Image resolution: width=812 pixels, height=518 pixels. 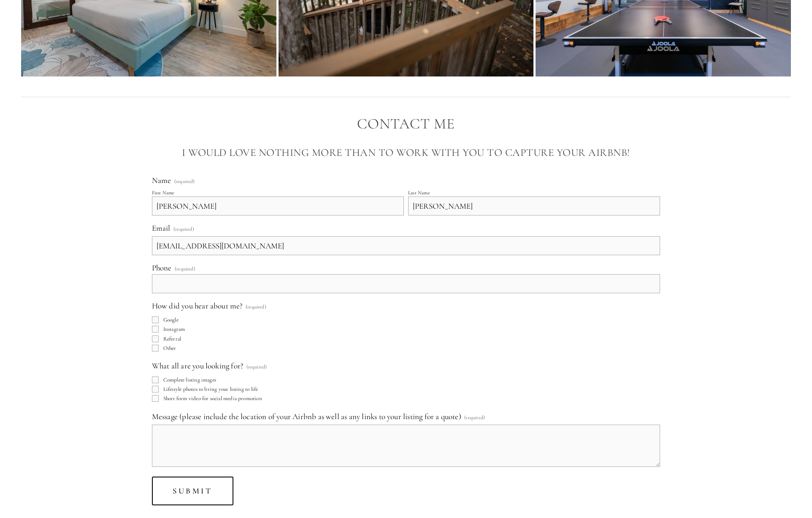 What do you see at coordinates (198, 365) in the screenshot?
I see `span: What all are you looking for?` at bounding box center [198, 365].